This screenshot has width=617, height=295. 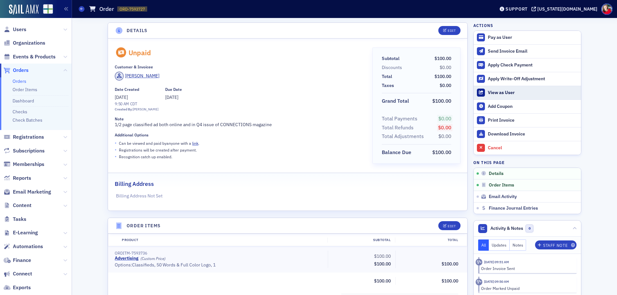 What do you see at coordinates (173, 89) in the screenshot?
I see `div: Due Date` at bounding box center [173, 89].